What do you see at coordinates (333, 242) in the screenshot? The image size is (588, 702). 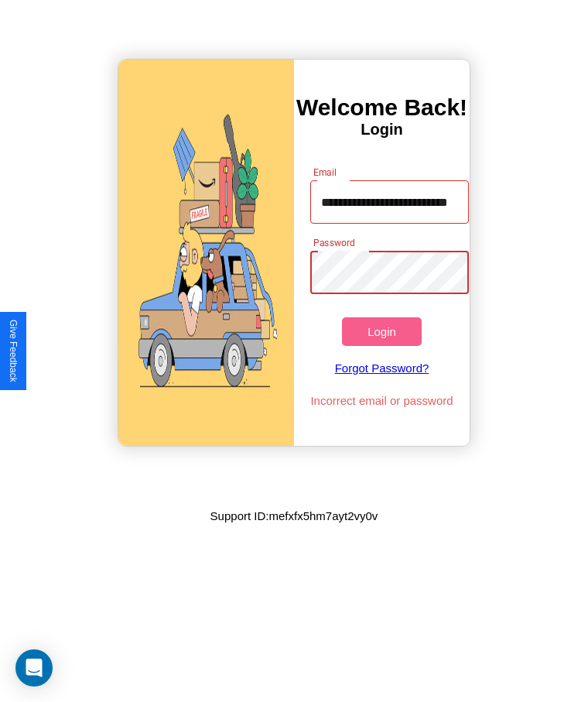 I see `label: Password` at bounding box center [333, 242].